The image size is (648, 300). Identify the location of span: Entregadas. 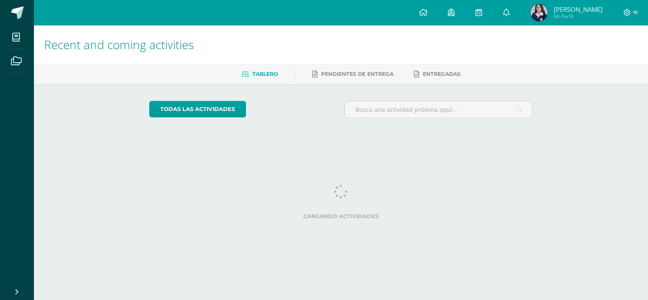
(442, 74).